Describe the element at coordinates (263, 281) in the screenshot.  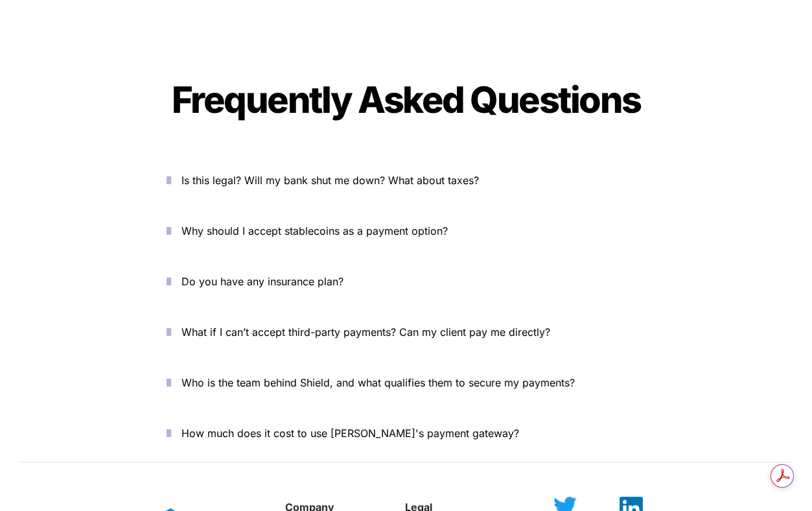
I see `span: Do you have any insurance plan?` at that location.